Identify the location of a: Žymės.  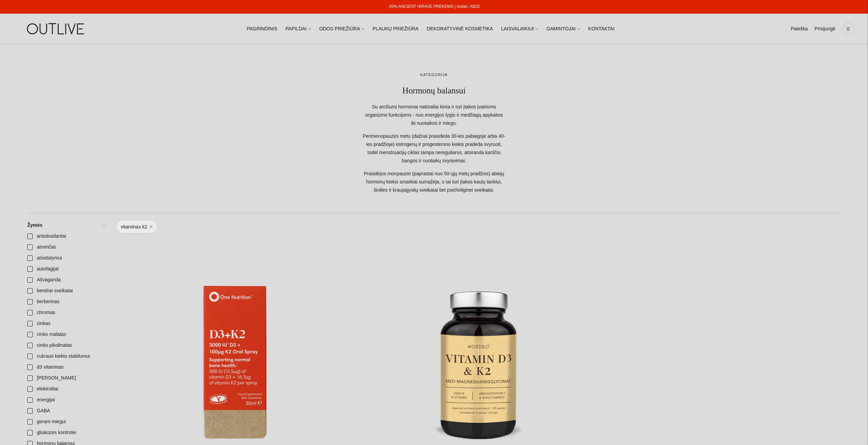
(66, 225).